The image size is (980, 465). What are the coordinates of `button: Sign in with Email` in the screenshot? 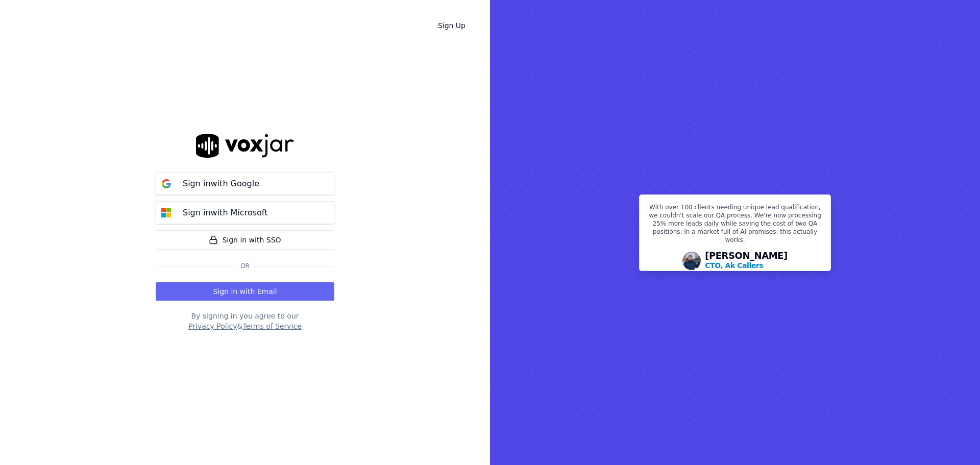 It's located at (245, 291).